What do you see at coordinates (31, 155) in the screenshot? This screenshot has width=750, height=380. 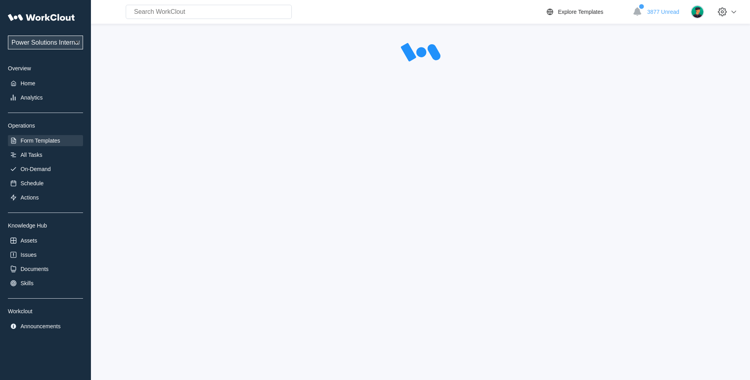 I see `div: All Tasks` at bounding box center [31, 155].